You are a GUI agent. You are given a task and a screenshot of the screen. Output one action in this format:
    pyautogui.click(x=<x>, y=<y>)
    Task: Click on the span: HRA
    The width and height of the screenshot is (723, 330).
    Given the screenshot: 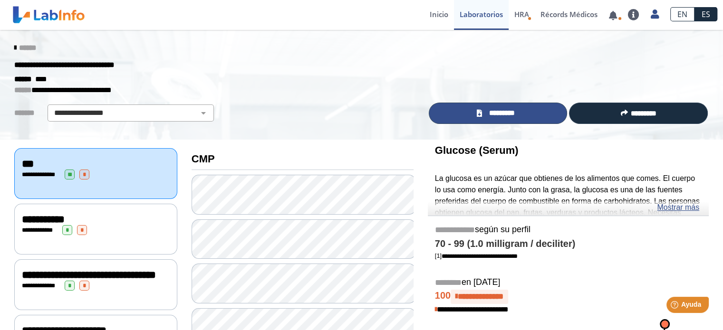 What is the action you would take?
    pyautogui.click(x=521, y=14)
    